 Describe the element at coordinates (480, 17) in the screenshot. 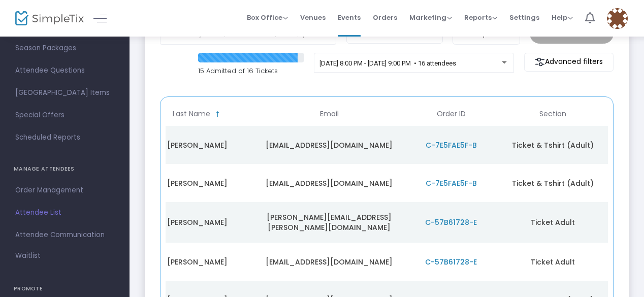

I see `span: Reports` at that location.